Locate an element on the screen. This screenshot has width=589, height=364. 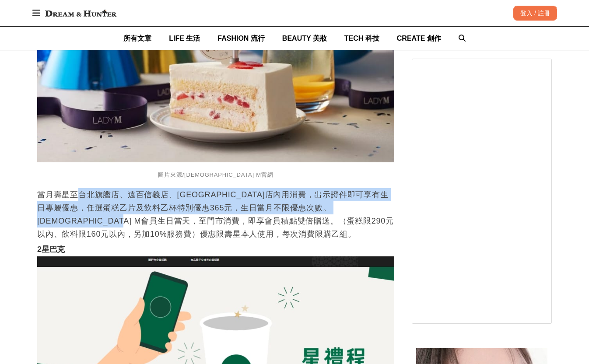
a: FASHION 流行 is located at coordinates (241, 38).